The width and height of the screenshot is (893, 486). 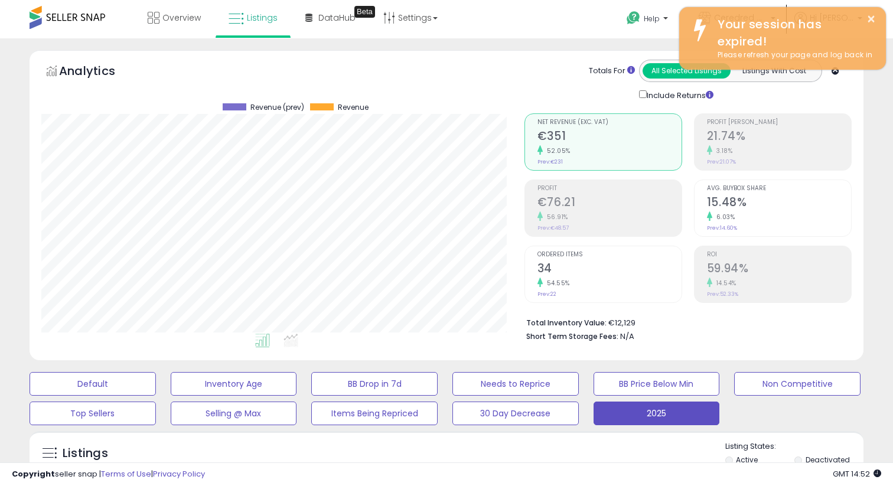 What do you see at coordinates (723, 217) in the screenshot?
I see `small: 6.03%` at bounding box center [723, 217].